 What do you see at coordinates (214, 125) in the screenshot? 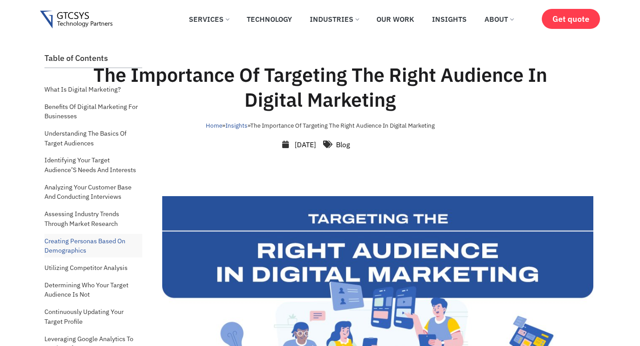
I see `a: Home` at bounding box center [214, 125].